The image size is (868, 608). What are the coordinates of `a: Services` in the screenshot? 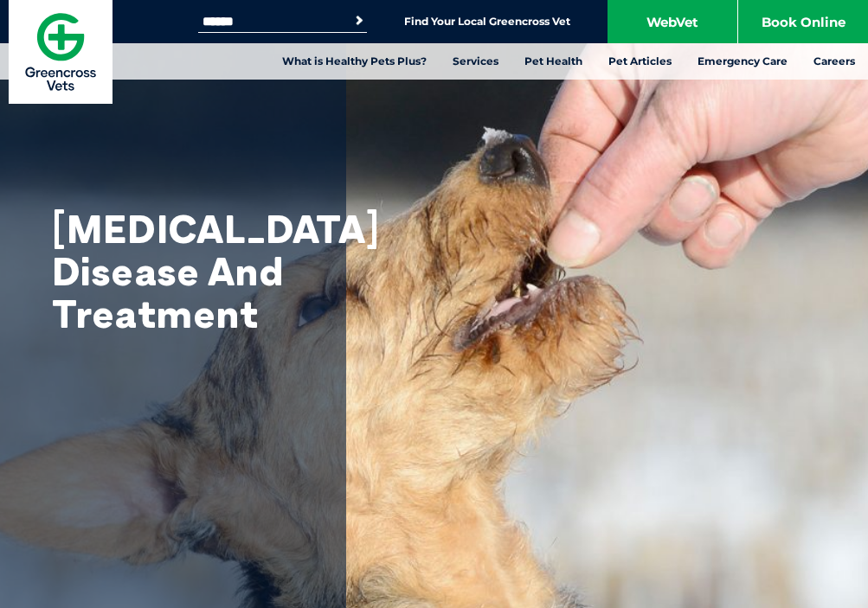 It's located at (475, 62).